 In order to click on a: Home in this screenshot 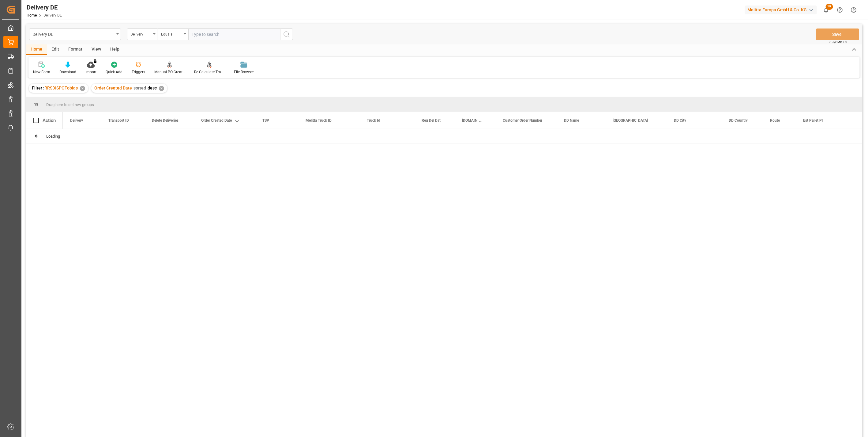, I will do `click(31, 15)`.